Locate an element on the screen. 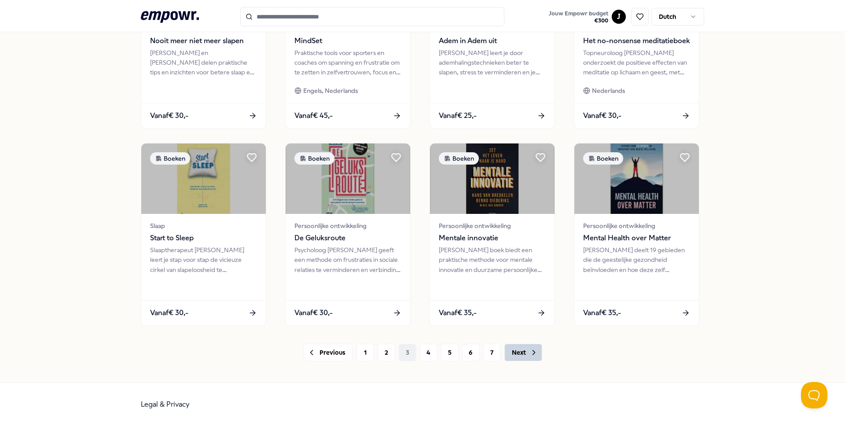 The height and width of the screenshot is (426, 845). button: Next is located at coordinates (523, 353).